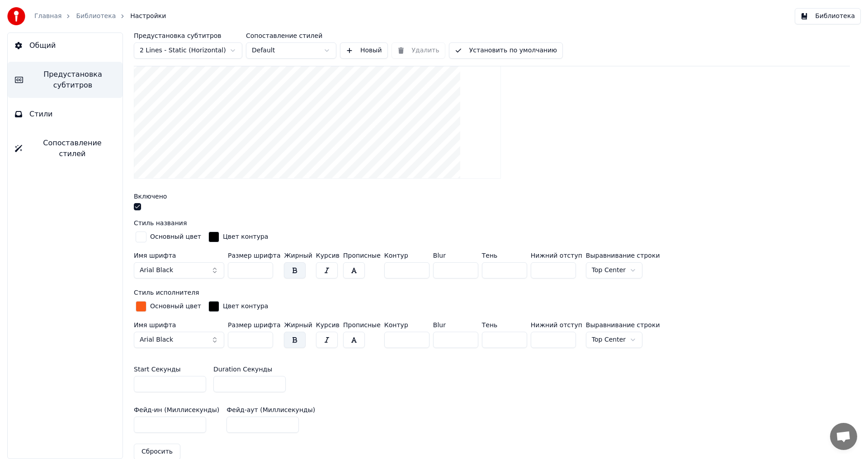  What do you see at coordinates (506, 51) in the screenshot?
I see `button: Установить по умолчанию` at bounding box center [506, 51].